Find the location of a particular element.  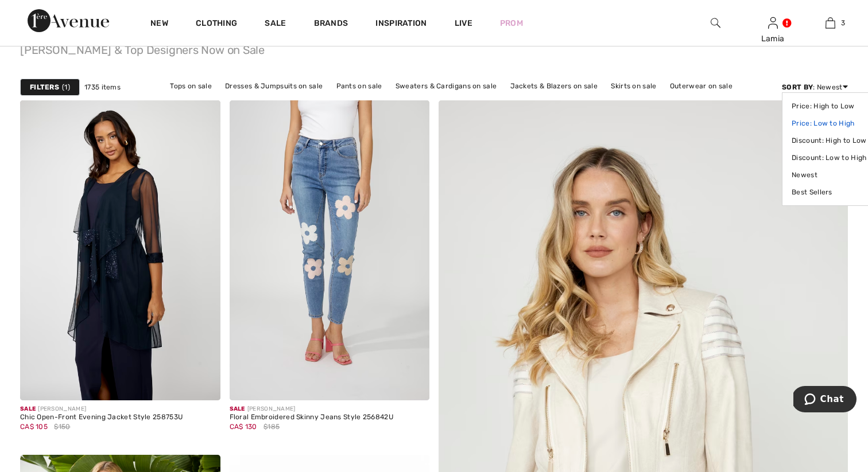

strong: Filters is located at coordinates (44, 87).